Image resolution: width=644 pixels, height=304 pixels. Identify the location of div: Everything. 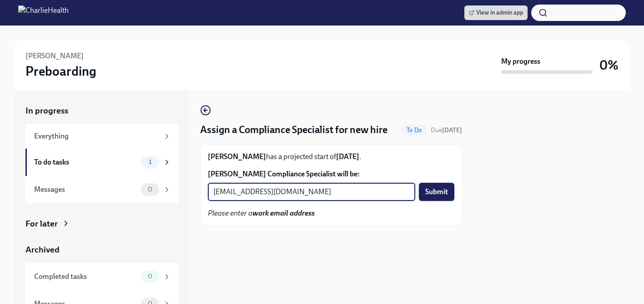
(97, 136).